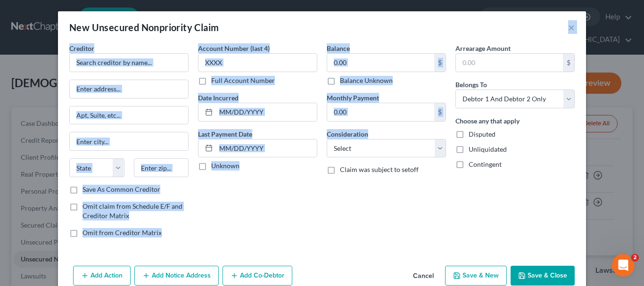 This screenshot has width=644, height=286. Describe the element at coordinates (482, 48) in the screenshot. I see `label: Arrearage Amount` at that location.